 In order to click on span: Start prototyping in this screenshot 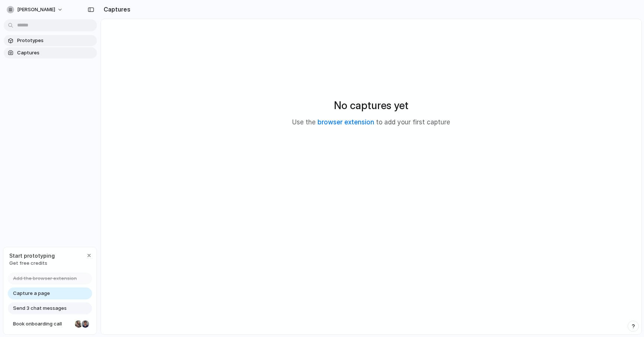, I will do `click(32, 255)`.